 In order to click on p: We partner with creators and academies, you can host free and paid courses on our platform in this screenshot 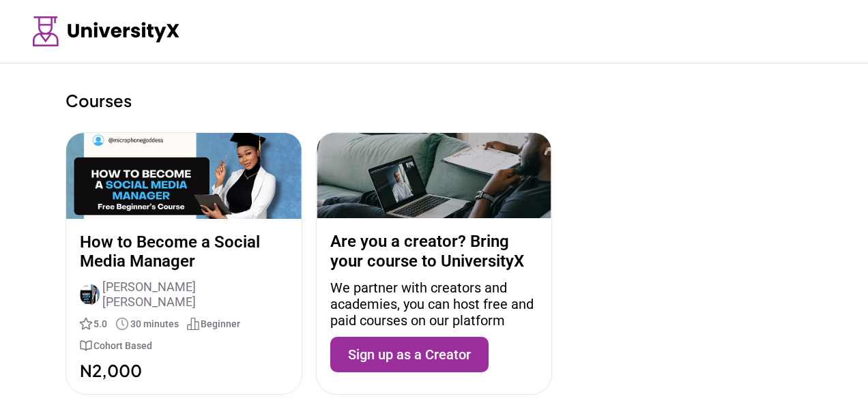, I will do `click(434, 305)`.